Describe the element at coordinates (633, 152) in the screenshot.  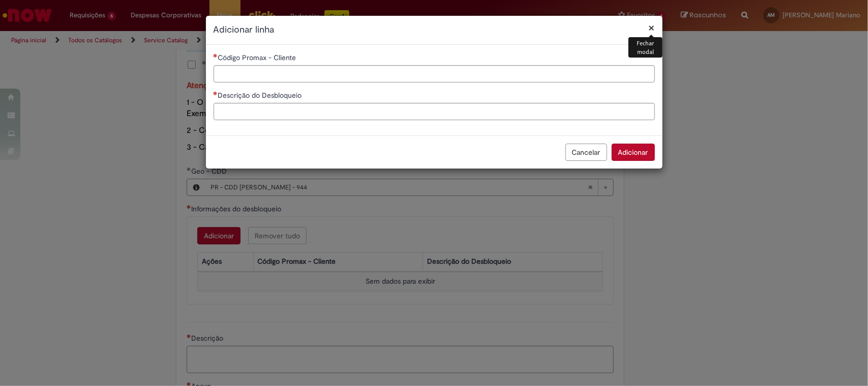
I see `button: Adicionar` at that location.